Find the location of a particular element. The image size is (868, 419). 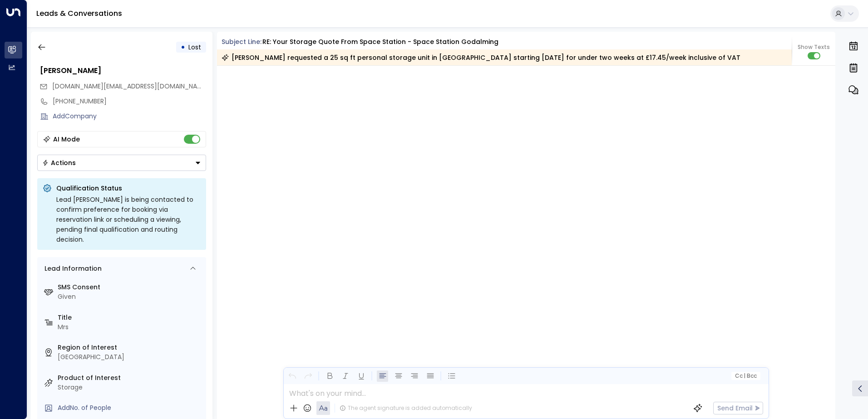

div: Mrs is located at coordinates (130, 327).